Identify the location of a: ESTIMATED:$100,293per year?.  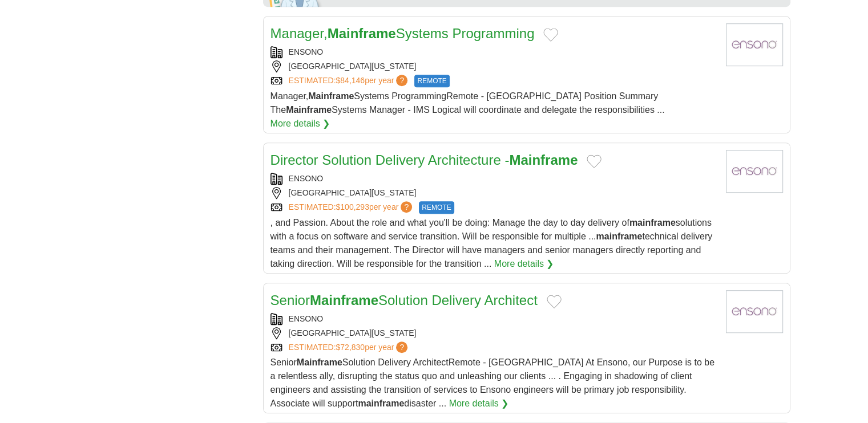
(352, 208).